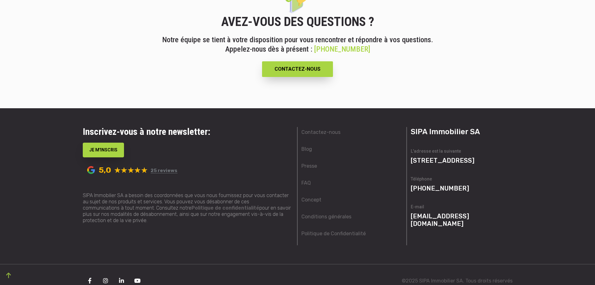  What do you see at coordinates (334, 233) in the screenshot?
I see `a: Politique de Confidentialité` at bounding box center [334, 233].